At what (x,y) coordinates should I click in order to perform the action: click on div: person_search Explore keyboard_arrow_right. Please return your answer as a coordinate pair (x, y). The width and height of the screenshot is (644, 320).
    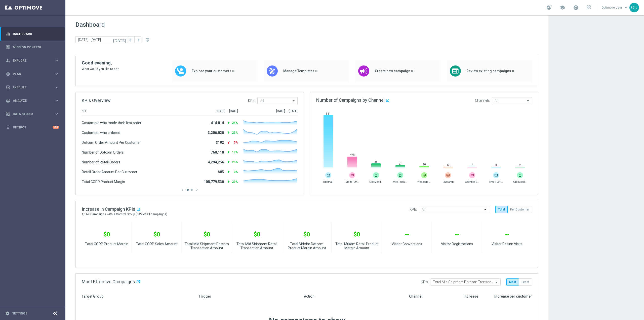
    Looking at the image, I should click on (32, 61).